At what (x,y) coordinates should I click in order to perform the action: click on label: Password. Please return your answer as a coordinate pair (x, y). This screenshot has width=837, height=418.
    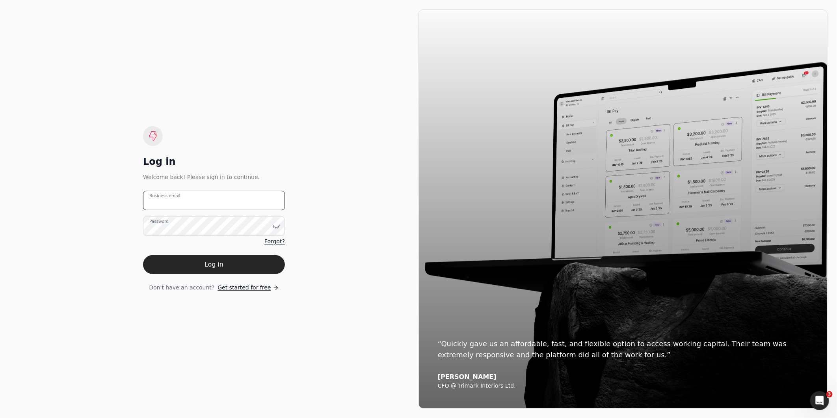
    Looking at the image, I should click on (159, 222).